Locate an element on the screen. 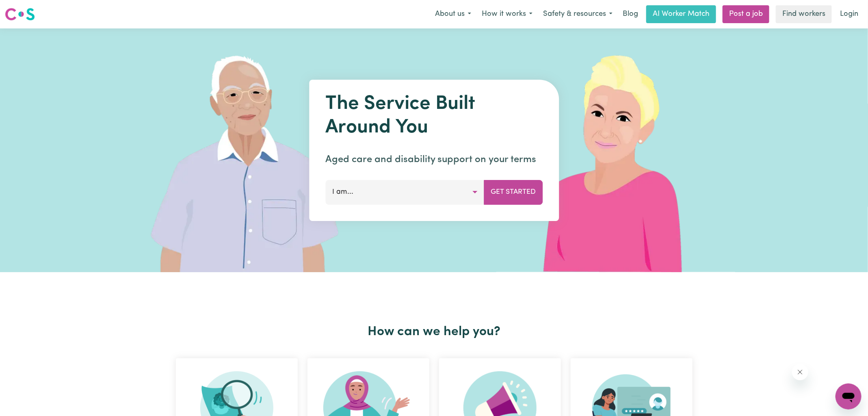 Image resolution: width=868 pixels, height=416 pixels. button: About us is located at coordinates (453, 14).